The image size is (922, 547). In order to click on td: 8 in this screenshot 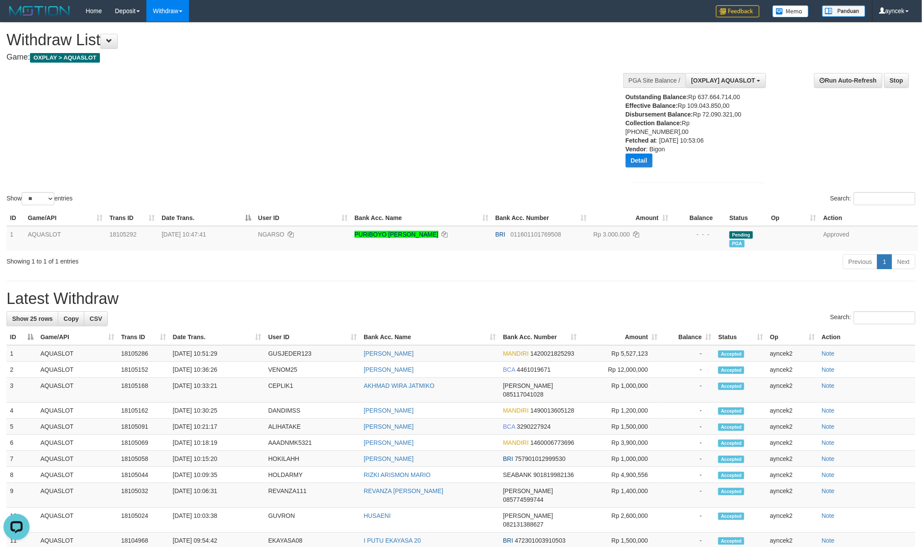, I will do `click(22, 475)`.